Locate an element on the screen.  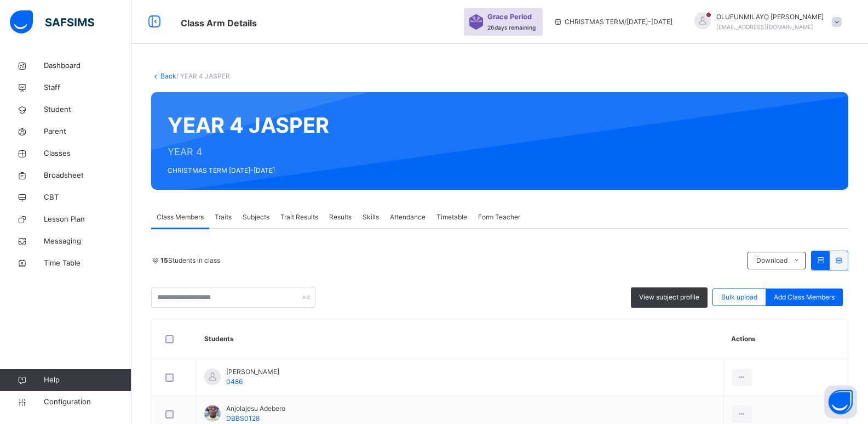
a: Back is located at coordinates (168, 75).